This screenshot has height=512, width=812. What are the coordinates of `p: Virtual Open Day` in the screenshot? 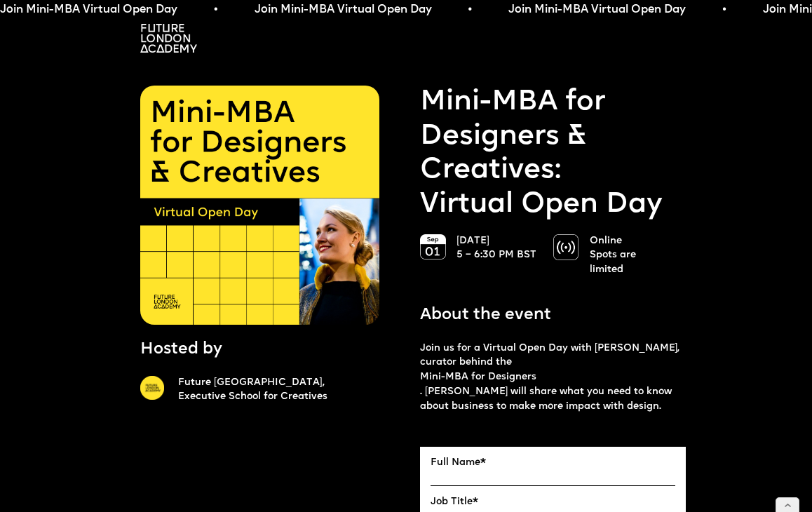 It's located at (553, 154).